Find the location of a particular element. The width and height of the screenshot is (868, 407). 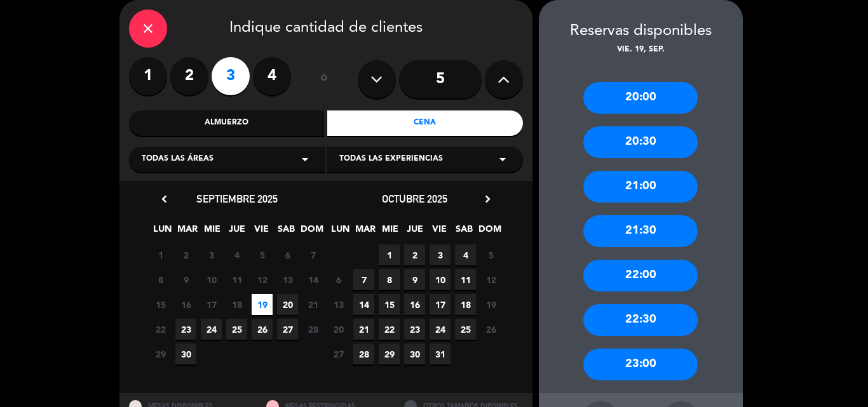

i: chevron_right is located at coordinates (487, 199).